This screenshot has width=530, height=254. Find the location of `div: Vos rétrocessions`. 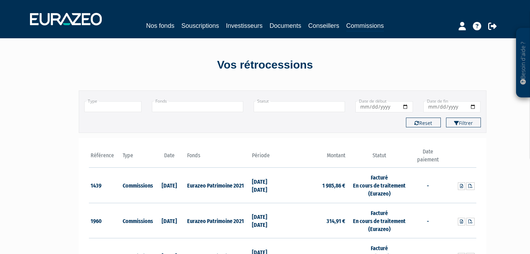

div: Vos rétrocessions is located at coordinates (265, 65).